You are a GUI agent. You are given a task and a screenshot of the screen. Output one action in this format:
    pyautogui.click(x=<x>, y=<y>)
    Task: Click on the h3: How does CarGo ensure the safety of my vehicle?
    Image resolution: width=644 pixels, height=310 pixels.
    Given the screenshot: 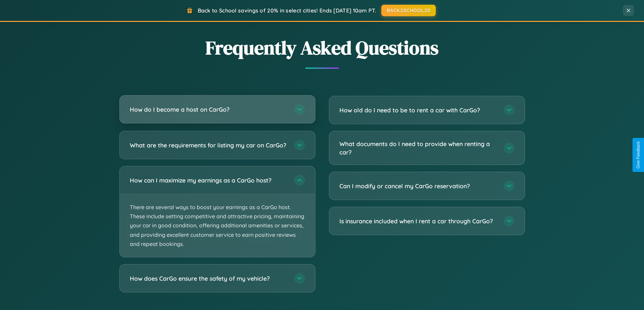 What is the action you would take?
    pyautogui.click(x=209, y=278)
    